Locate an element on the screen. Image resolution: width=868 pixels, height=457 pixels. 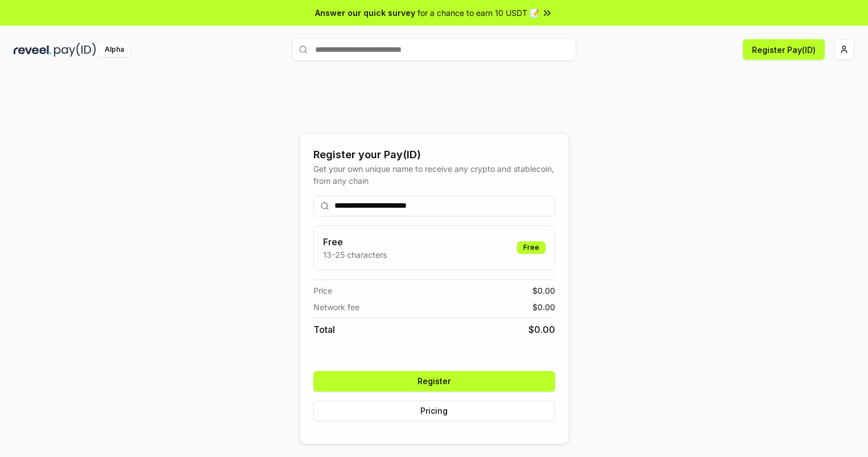
div: Alpha is located at coordinates (114, 49).